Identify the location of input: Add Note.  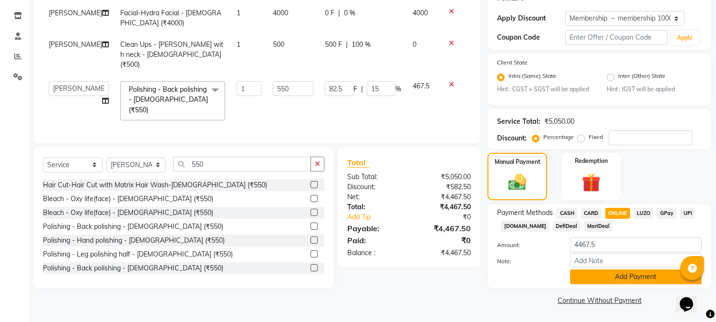
(636, 260).